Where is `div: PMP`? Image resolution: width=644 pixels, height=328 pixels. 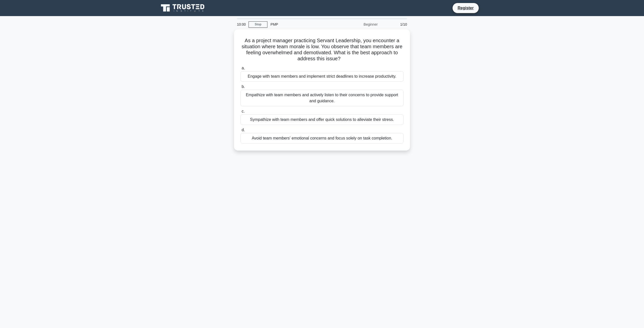 div: PMP is located at coordinates (301, 24).